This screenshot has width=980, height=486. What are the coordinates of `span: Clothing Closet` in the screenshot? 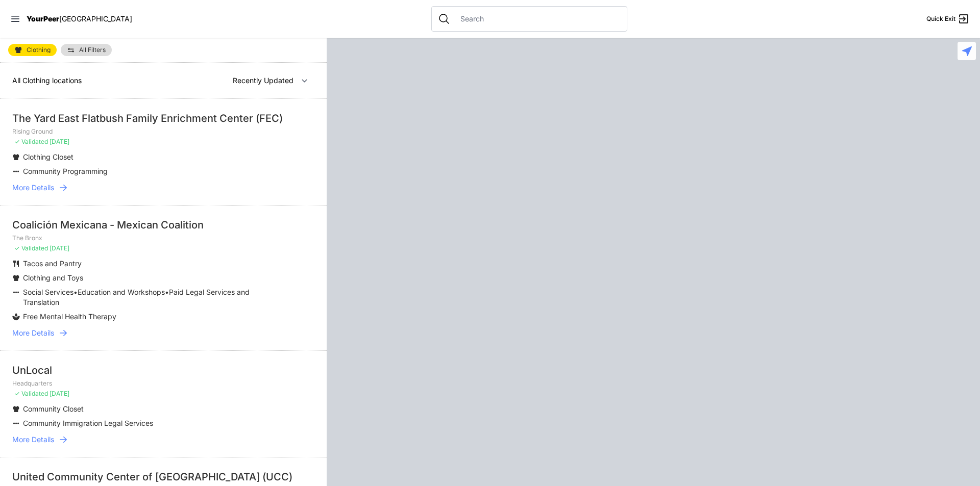 It's located at (48, 157).